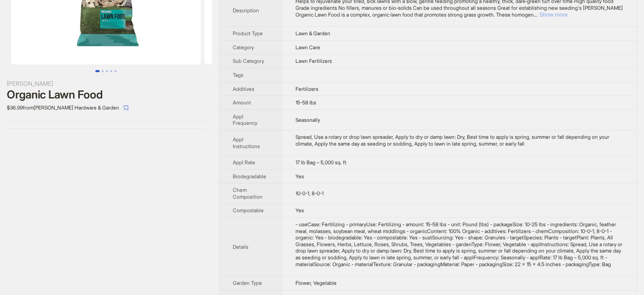 The height and width of the screenshot is (295, 644). What do you see at coordinates (242, 102) in the screenshot?
I see `span: Amount` at bounding box center [242, 102].